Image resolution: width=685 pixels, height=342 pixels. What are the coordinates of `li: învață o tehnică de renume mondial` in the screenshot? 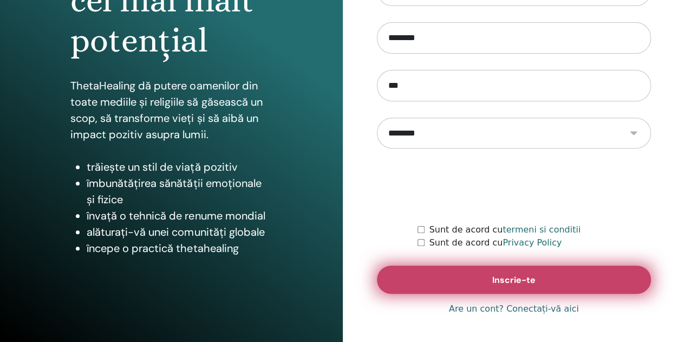 It's located at (179, 216).